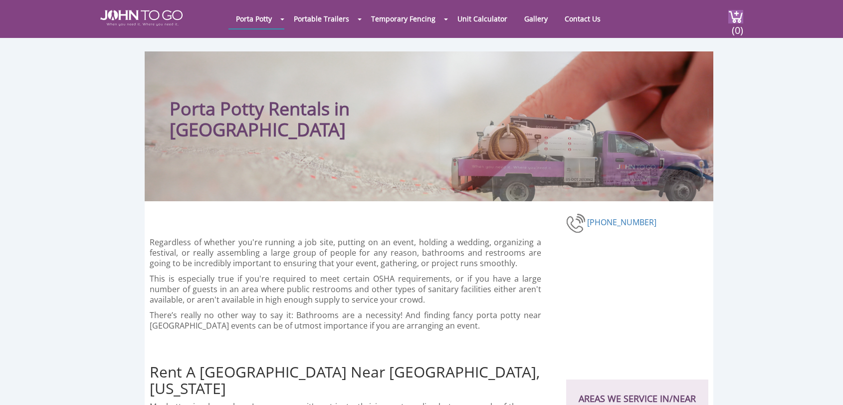  Describe the element at coordinates (321, 18) in the screenshot. I see `a: Portable Trailers` at that location.